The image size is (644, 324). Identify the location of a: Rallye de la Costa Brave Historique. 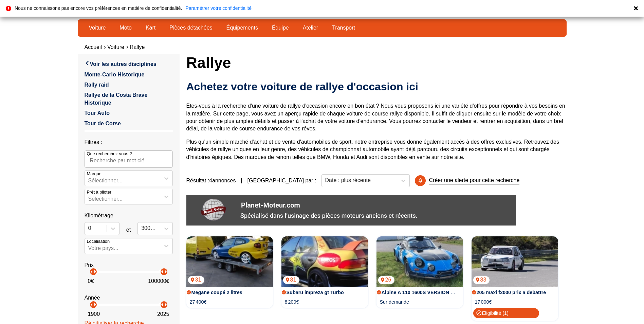
(116, 98).